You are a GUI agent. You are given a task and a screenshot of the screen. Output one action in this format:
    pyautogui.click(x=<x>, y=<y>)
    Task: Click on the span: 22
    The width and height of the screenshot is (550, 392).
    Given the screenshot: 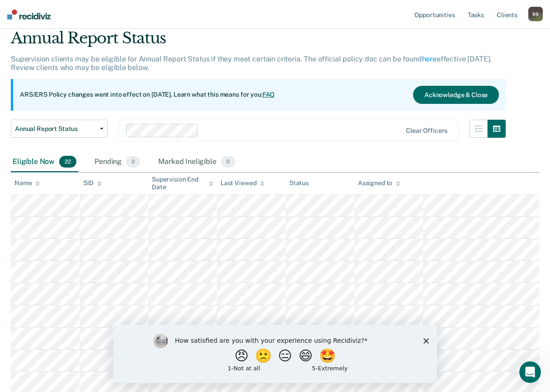 What is the action you would take?
    pyautogui.click(x=68, y=161)
    